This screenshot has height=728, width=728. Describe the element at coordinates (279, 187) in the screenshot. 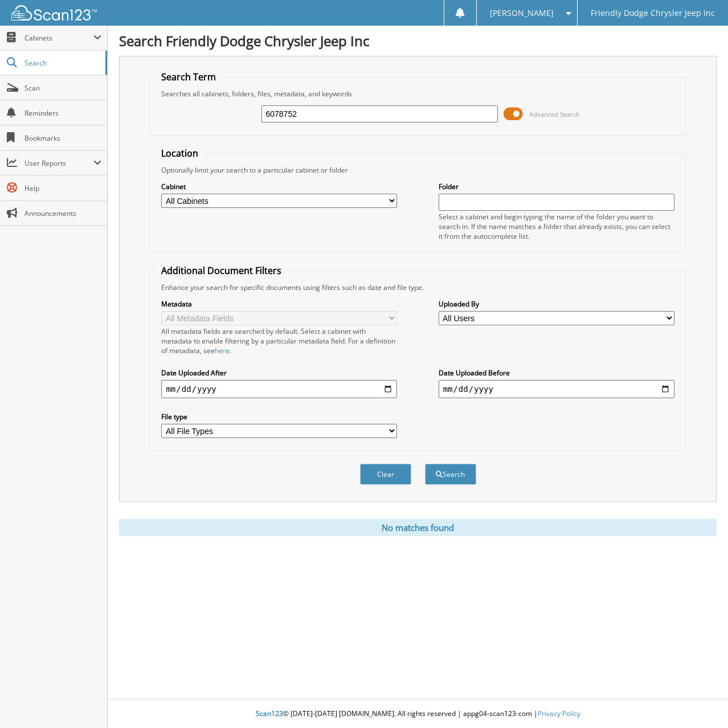

I see `label: Cabinet` at that location.